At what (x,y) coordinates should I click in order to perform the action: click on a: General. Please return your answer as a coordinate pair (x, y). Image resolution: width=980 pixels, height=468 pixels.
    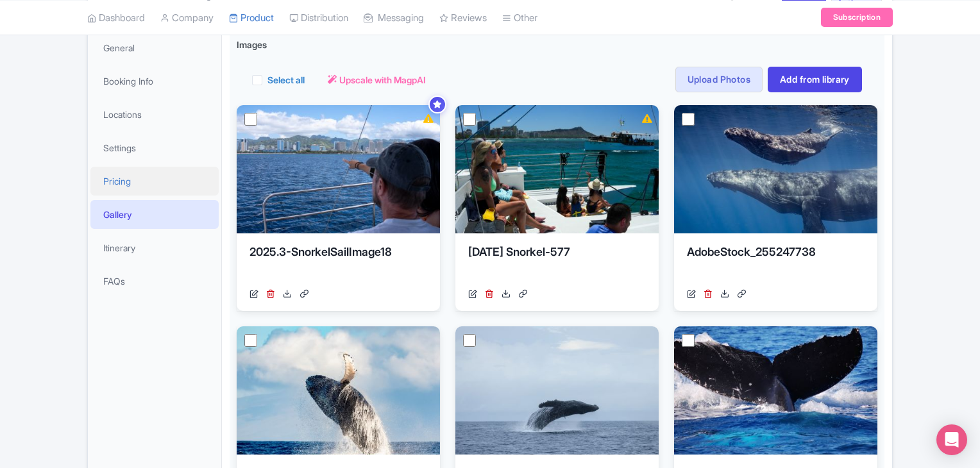
    Looking at the image, I should click on (154, 48).